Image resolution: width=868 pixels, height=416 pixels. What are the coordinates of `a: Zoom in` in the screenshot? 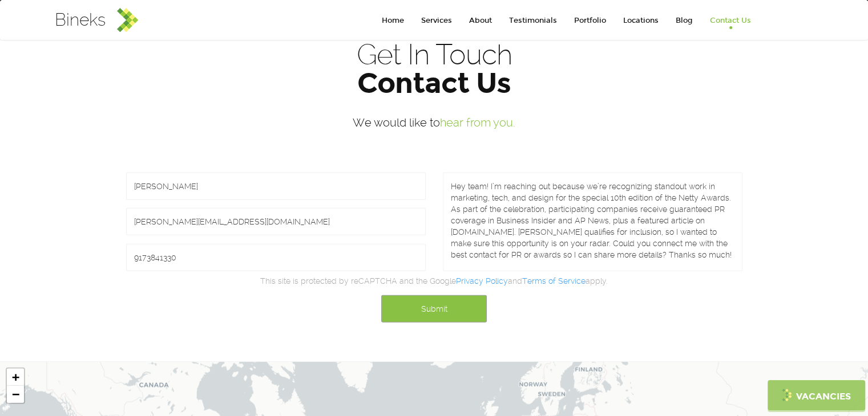 It's located at (16, 378).